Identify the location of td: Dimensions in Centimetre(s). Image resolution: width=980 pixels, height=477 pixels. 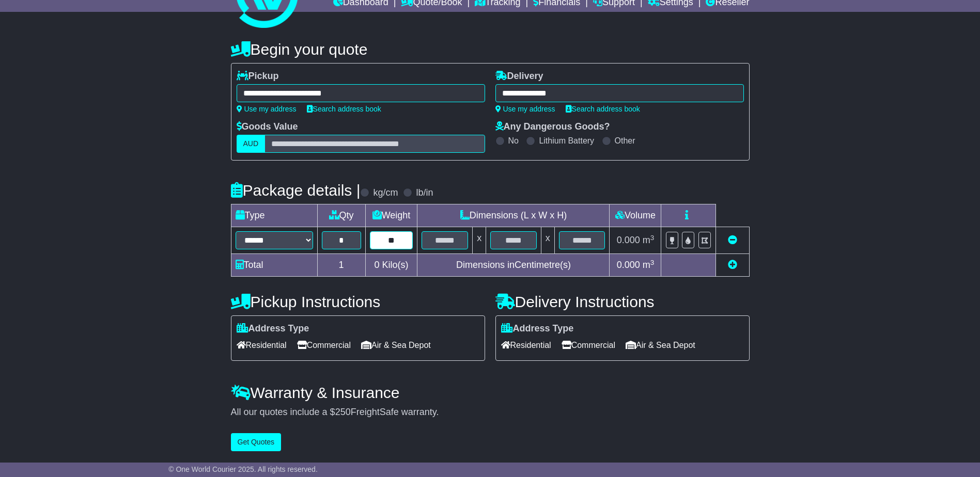
(513, 265).